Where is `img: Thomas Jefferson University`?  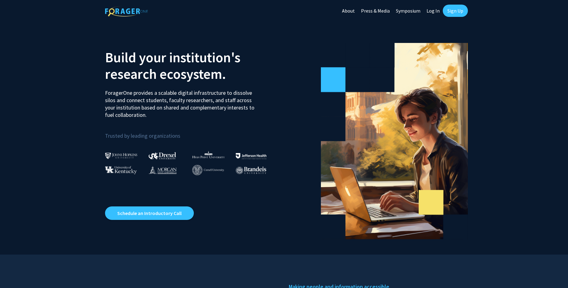
img: Thomas Jefferson University is located at coordinates (251, 156).